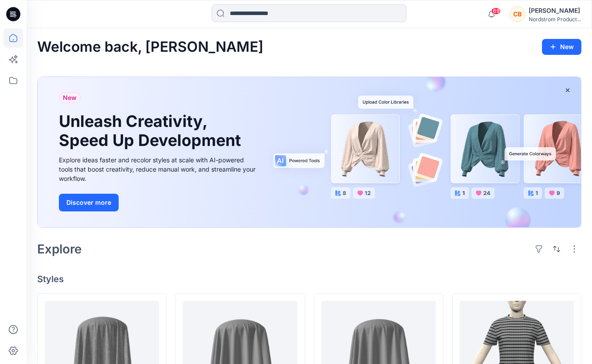 The image size is (592, 364). I want to click on div: CB, so click(517, 14).